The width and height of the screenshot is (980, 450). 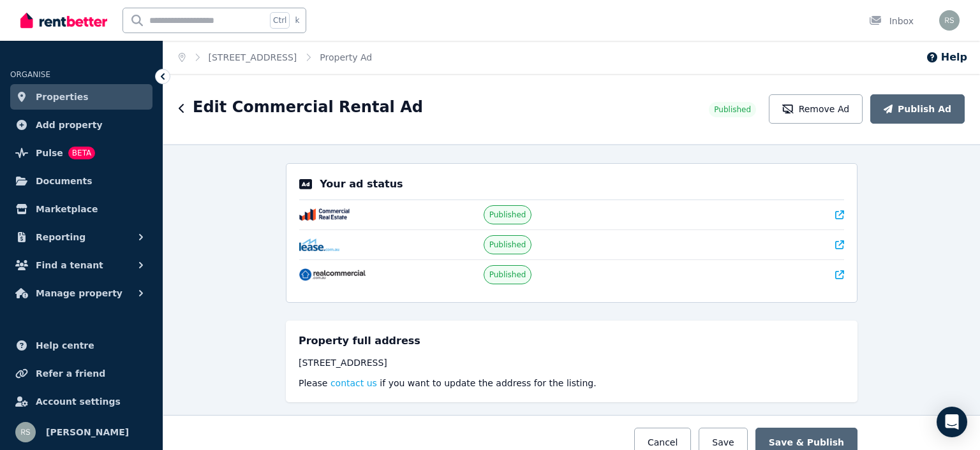 What do you see at coordinates (346, 58) in the screenshot?
I see `a: Property Ad` at bounding box center [346, 58].